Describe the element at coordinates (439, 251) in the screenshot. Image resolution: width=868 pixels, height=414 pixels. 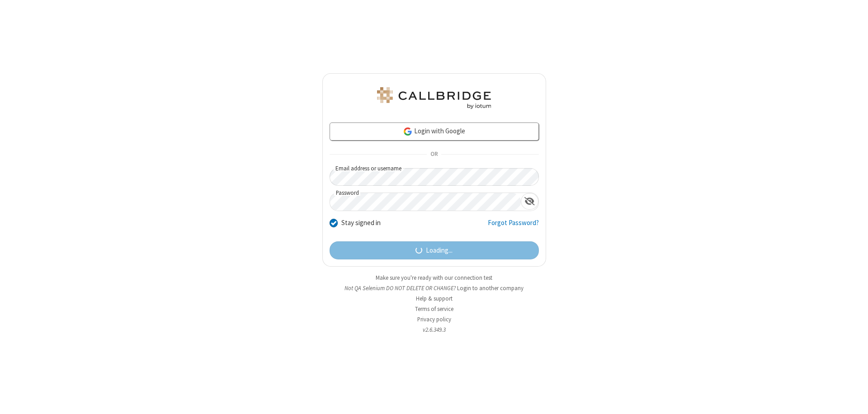
I see `span: Loading...` at that location.